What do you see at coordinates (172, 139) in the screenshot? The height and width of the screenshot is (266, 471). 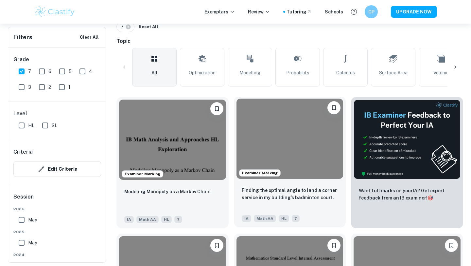 I see `img: Math AA IA example thumbnail: Modeling Monopoly as a Markov Chain` at bounding box center [172, 139].